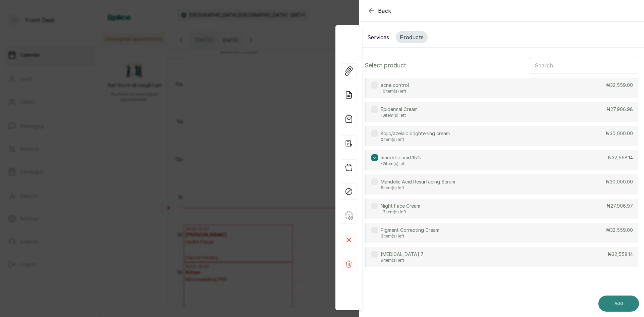  I want to click on p: 10 item(s) left, so click(399, 116).